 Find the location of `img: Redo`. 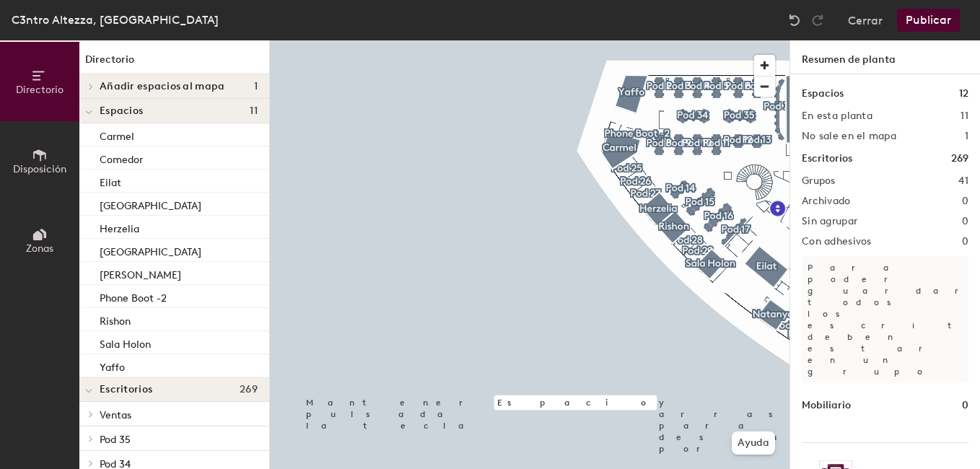

img: Redo is located at coordinates (817, 20).